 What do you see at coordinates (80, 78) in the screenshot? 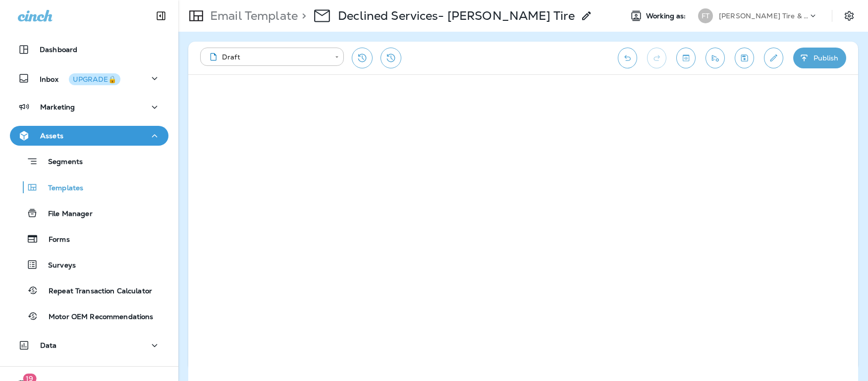
I see `p: Inbox` at bounding box center [80, 78].